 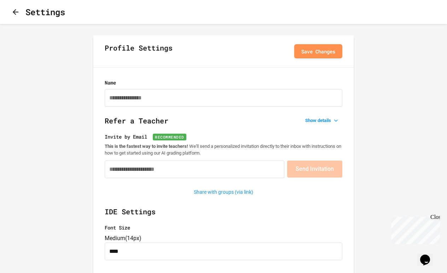 What do you see at coordinates (223, 124) in the screenshot?
I see `h2: Refer a Teacher` at bounding box center [223, 124].